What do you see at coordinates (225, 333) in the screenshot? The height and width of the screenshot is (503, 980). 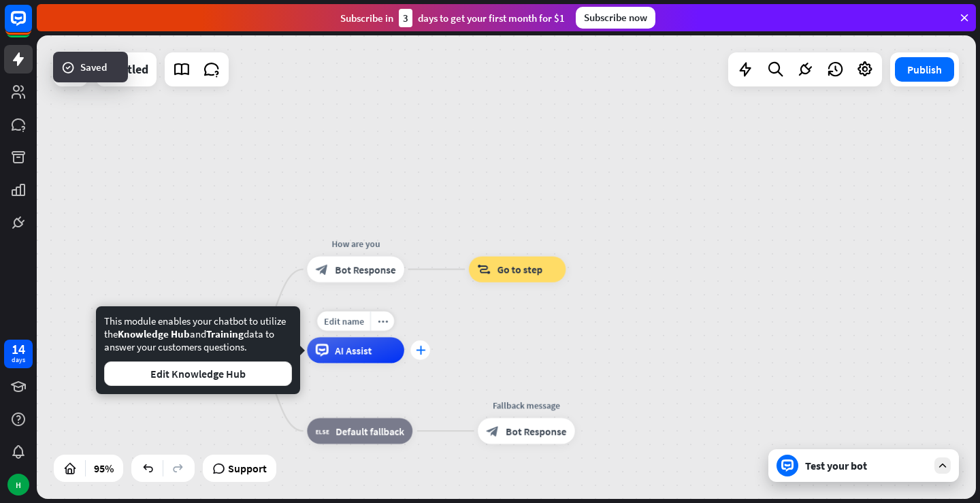 I see `span: Training` at bounding box center [225, 333].